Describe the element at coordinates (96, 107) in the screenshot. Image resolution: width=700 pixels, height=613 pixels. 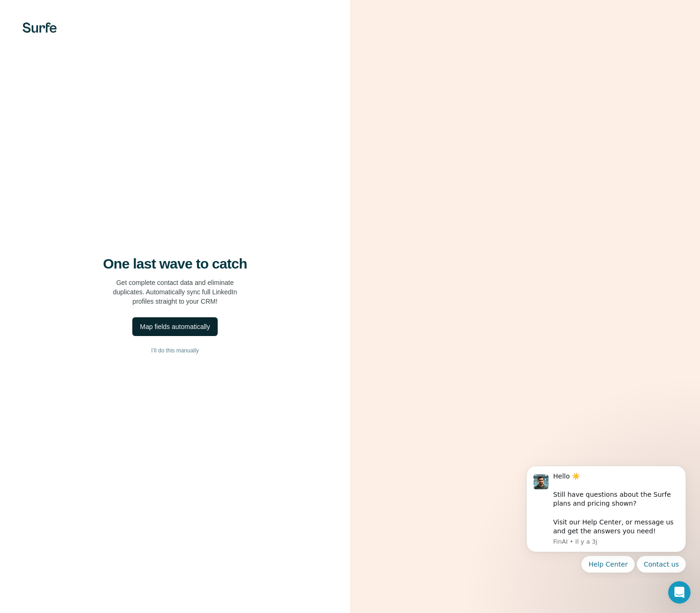
I see `button: Quick reply: Help Center` at that location.